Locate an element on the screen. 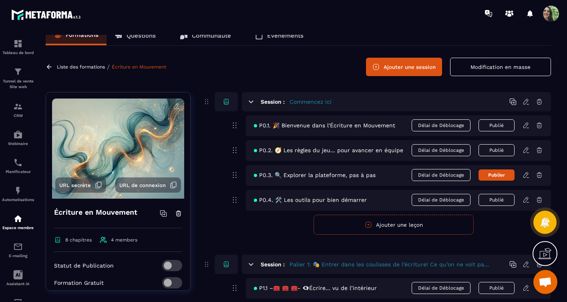  a: emailemailE-mailing is located at coordinates (18, 250).